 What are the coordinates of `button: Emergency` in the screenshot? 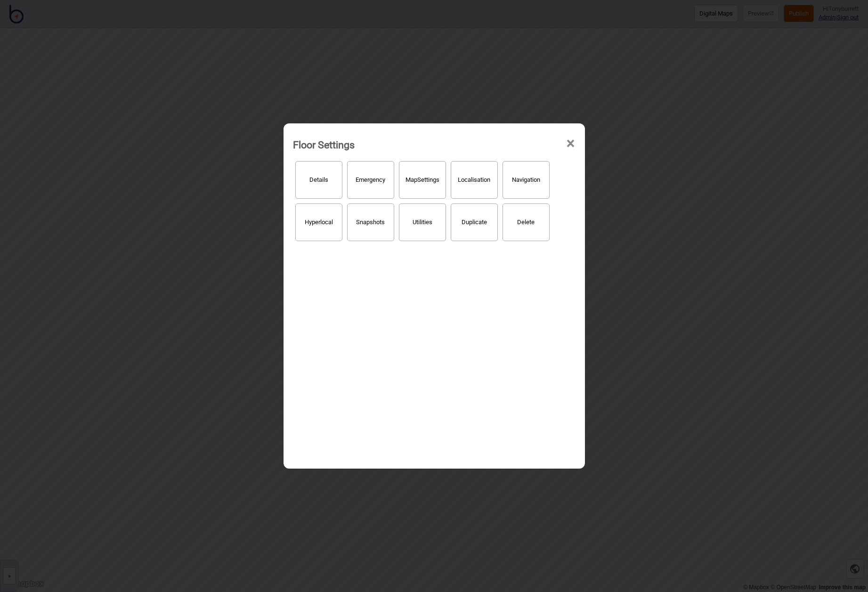 It's located at (371, 179).